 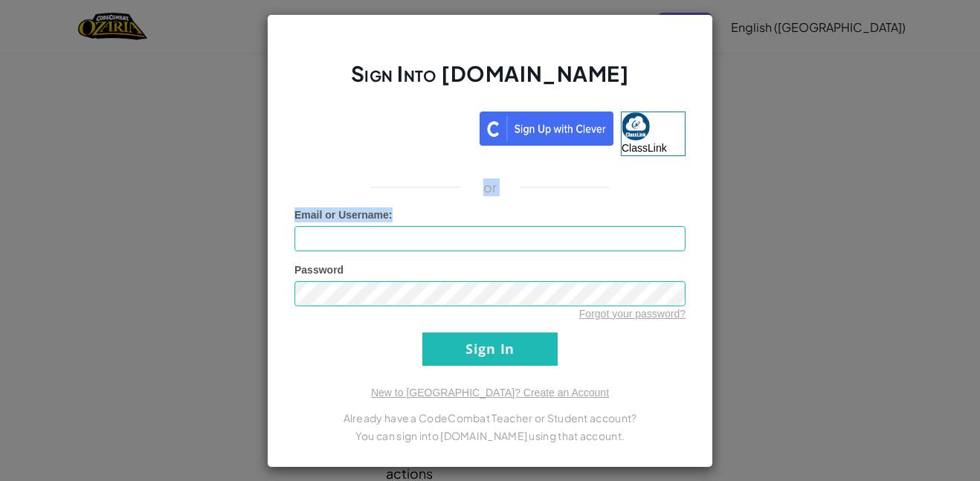 What do you see at coordinates (490, 187) in the screenshot?
I see `p: or` at bounding box center [490, 187].